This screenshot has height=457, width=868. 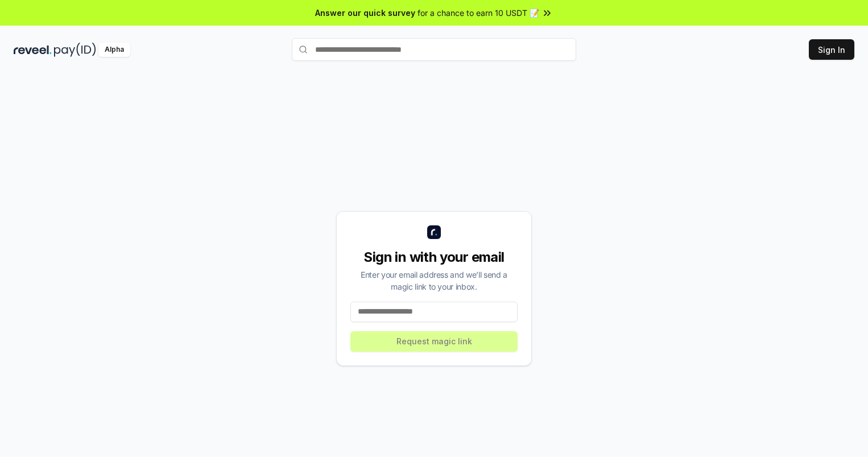 What do you see at coordinates (32, 50) in the screenshot?
I see `img: reveel_dark` at bounding box center [32, 50].